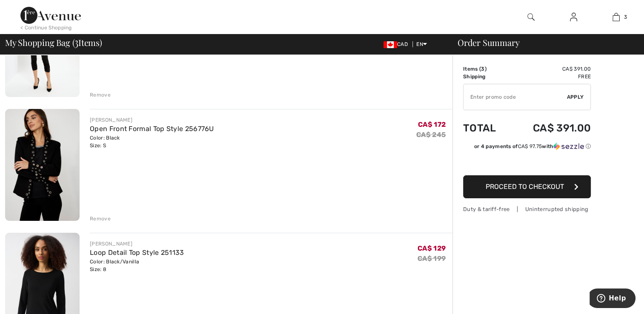  What do you see at coordinates (527, 186) in the screenshot?
I see `button: Proceed to Checkout` at bounding box center [527, 186].